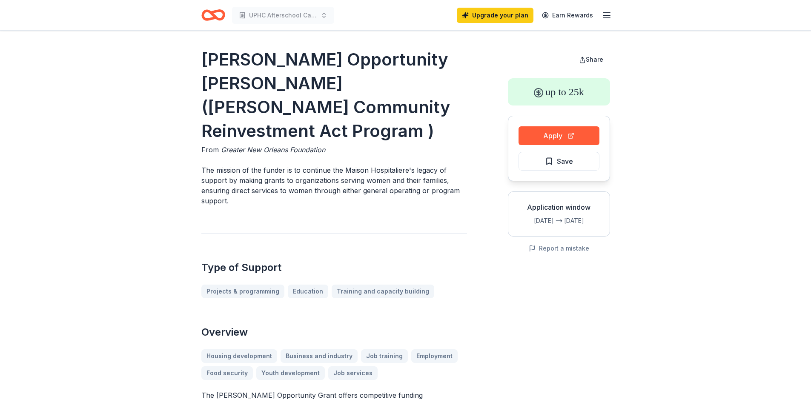  Describe the element at coordinates (559, 161) in the screenshot. I see `button: Save` at that location.